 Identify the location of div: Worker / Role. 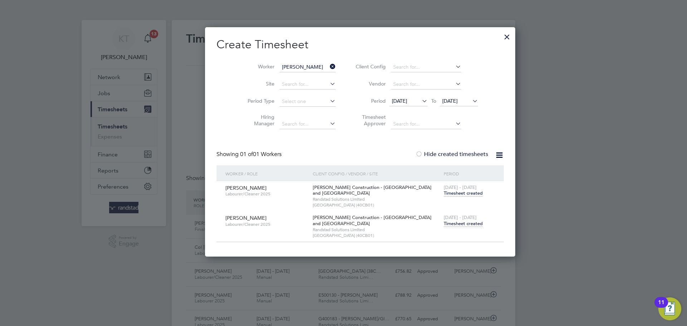
(267, 174).